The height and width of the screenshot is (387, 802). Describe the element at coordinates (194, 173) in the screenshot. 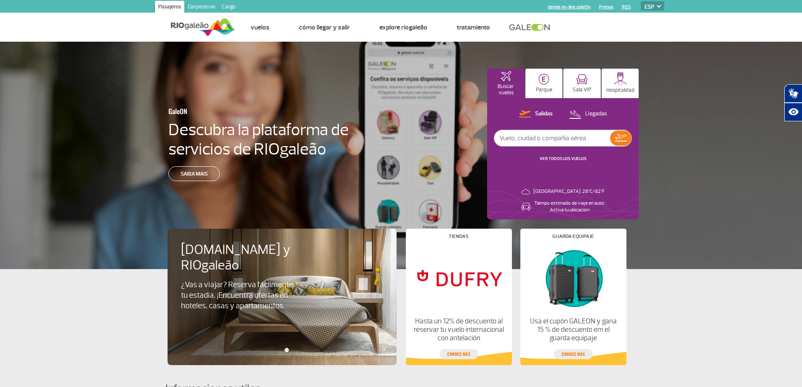

I see `a: Saiba mais` at that location.